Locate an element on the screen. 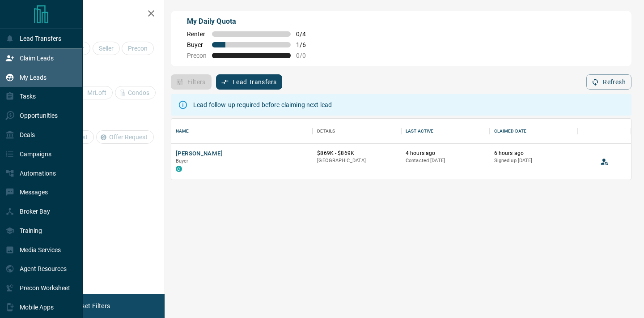  button: Reset Filters is located at coordinates (92, 306).